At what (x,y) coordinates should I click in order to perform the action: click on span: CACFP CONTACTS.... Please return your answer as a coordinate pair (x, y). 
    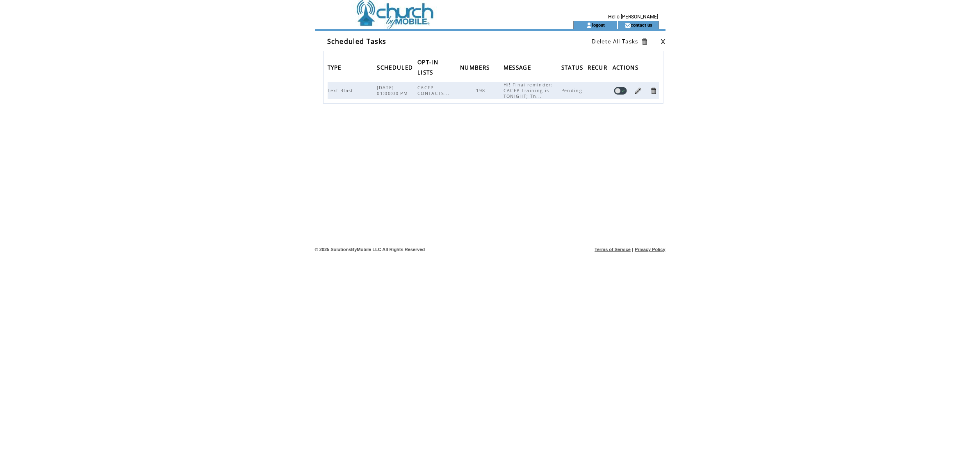
    Looking at the image, I should click on (434, 90).